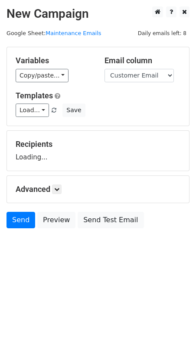 This screenshot has height=337, width=196. Describe the element at coordinates (74, 110) in the screenshot. I see `button: Save` at that location.